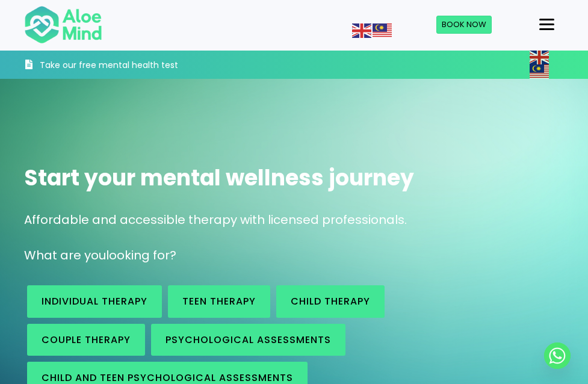 The height and width of the screenshot is (384, 588). Describe the element at coordinates (557, 356) in the screenshot. I see `a: Whatsapp` at that location.